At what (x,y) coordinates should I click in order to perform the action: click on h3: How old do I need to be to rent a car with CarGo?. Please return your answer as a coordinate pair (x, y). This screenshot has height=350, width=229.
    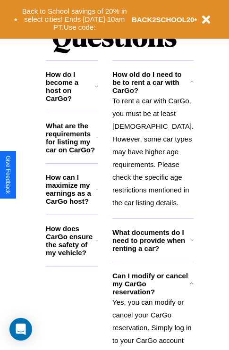
    Looking at the image, I should click on (151, 82).